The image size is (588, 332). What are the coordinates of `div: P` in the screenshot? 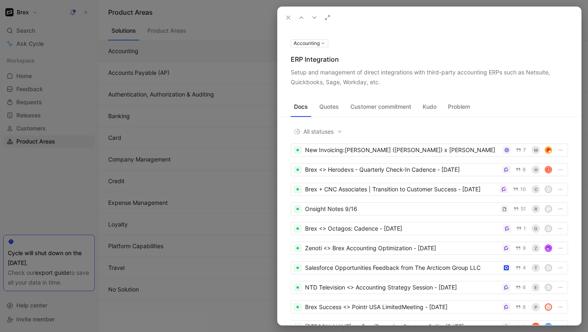 It's located at (536, 307).